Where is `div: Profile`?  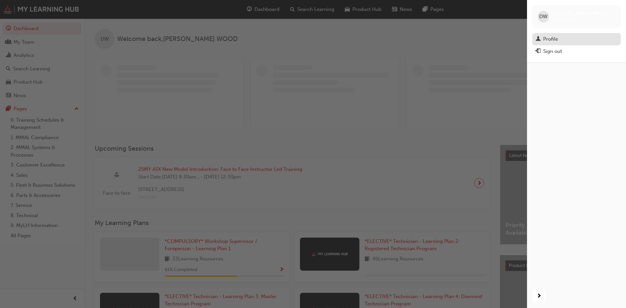
div: Profile is located at coordinates (550, 39).